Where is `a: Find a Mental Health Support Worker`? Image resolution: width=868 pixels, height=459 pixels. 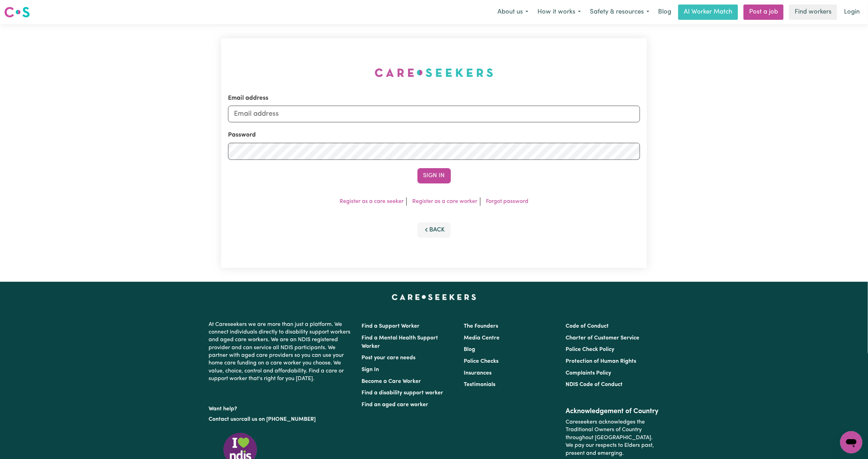 a: Find a Mental Health Support Worker is located at coordinates (400, 342).